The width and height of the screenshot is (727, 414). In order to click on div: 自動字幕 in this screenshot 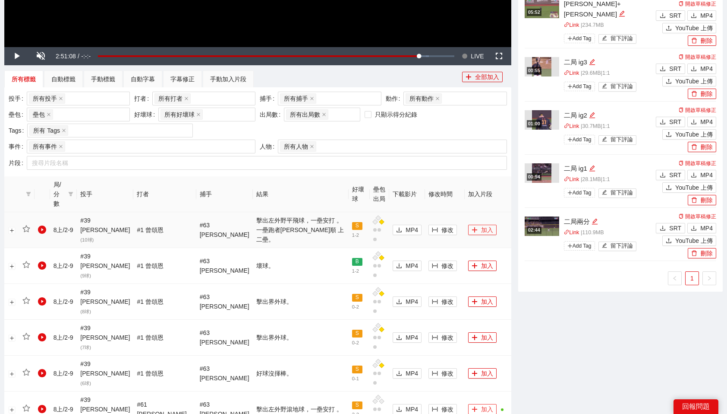, I will do `click(143, 79)`.